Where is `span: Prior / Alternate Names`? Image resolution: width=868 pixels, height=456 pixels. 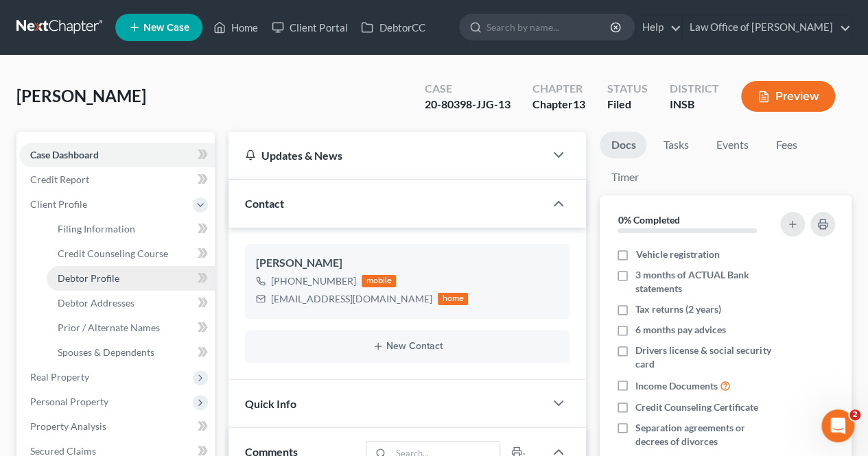 span: Prior / Alternate Names is located at coordinates (108, 327).